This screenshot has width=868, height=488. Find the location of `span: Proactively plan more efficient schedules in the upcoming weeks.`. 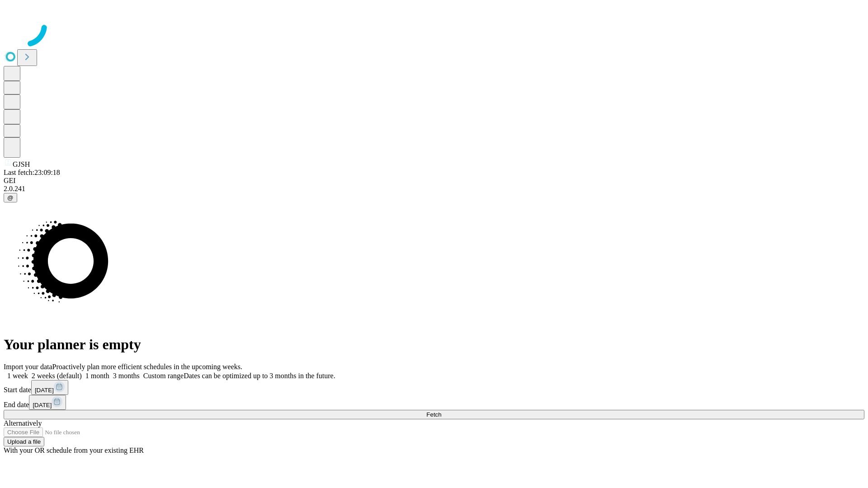

span: Proactively plan more efficient schedules in the upcoming weeks. is located at coordinates (147, 366).